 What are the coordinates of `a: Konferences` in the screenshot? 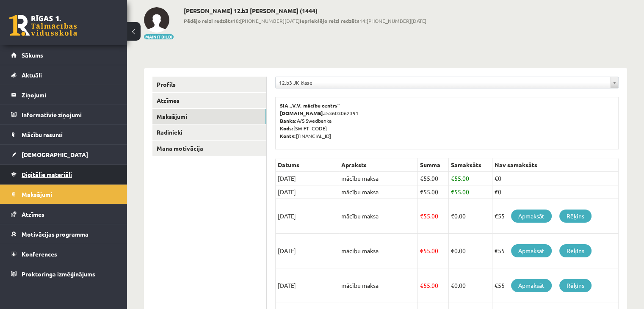 It's located at (63, 254).